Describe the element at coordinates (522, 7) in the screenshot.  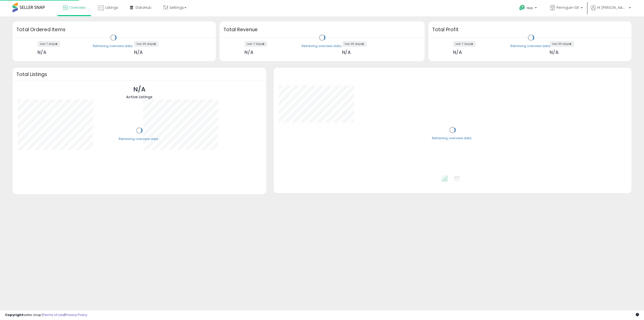
I see `i: Get Help` at that location.